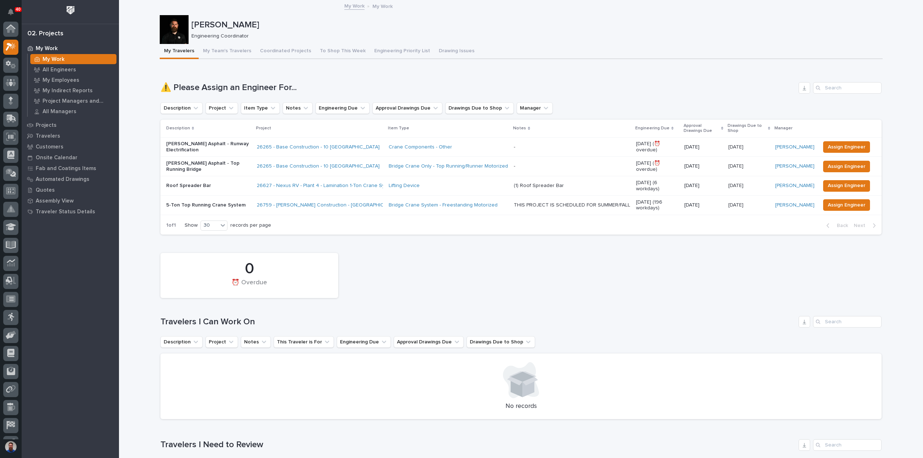 The height and width of the screenshot is (458, 923). What do you see at coordinates (46, 125) in the screenshot?
I see `p: Projects` at bounding box center [46, 125].